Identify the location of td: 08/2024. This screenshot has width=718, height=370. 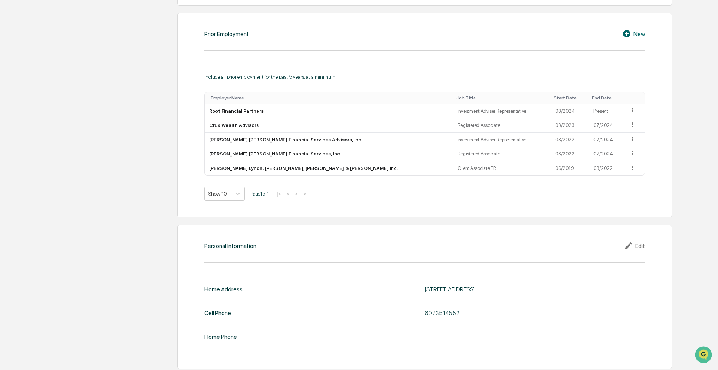
(569, 111).